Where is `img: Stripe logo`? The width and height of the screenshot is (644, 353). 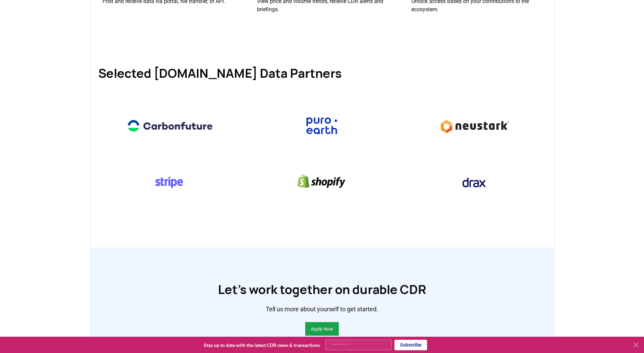
img: Stripe logo is located at coordinates (171, 182).